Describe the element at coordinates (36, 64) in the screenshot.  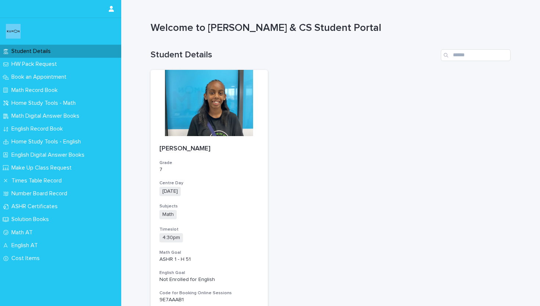
I see `p: HW Pack Request` at that location.